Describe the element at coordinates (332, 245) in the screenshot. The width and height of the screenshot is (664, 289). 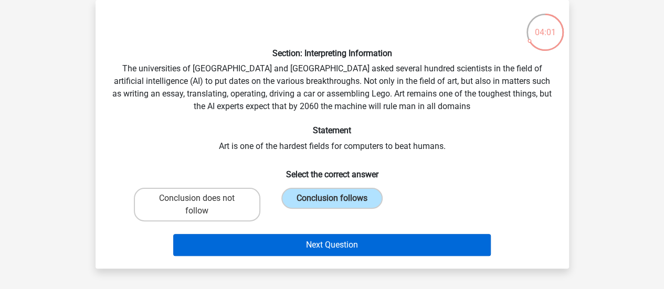
I see `button: Next Question` at that location.